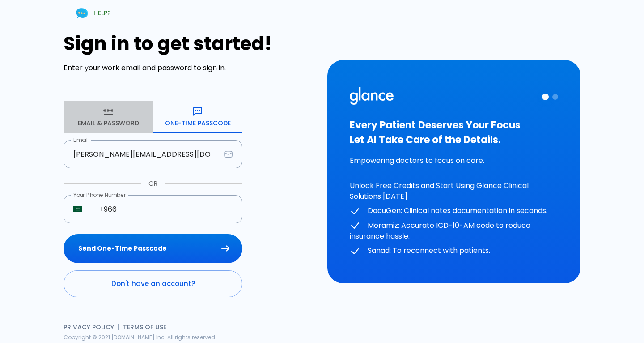 The width and height of the screenshot is (644, 354). What do you see at coordinates (198, 117) in the screenshot?
I see `button: One-Time Passcode` at bounding box center [198, 117].